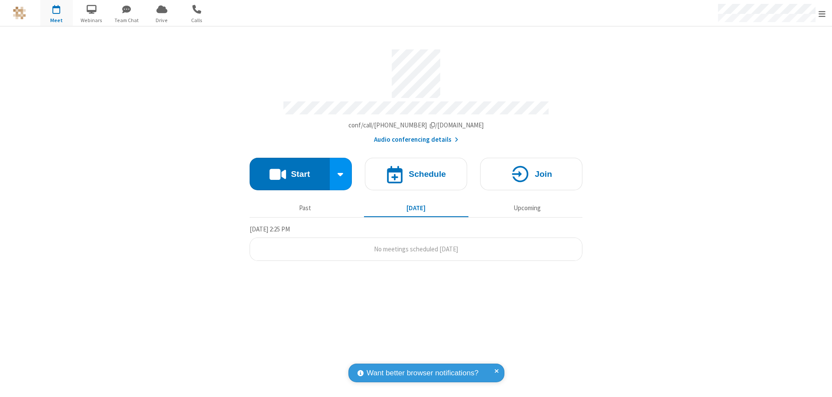  Describe the element at coordinates (422, 373) in the screenshot. I see `span: Want better browser notifications?` at that location.